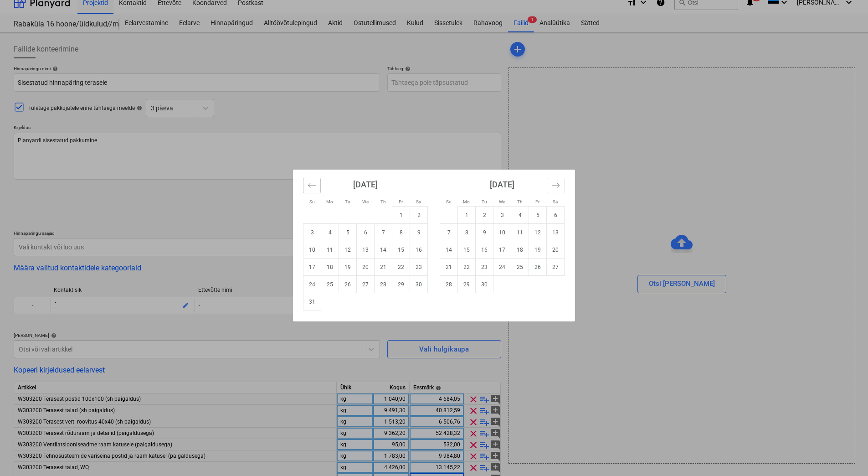 This screenshot has width=868, height=476. Describe the element at coordinates (383, 284) in the screenshot. I see `td: Thursday, August 28, 2025` at that location.